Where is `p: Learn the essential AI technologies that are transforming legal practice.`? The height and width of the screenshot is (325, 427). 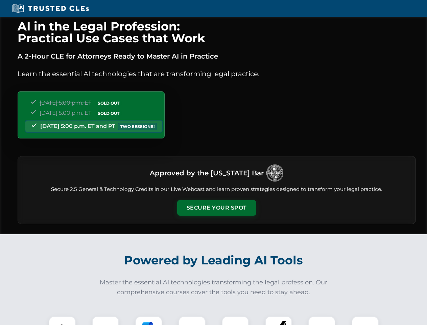 p: Learn the essential AI technologies that are transforming legal practice. is located at coordinates (217, 74).